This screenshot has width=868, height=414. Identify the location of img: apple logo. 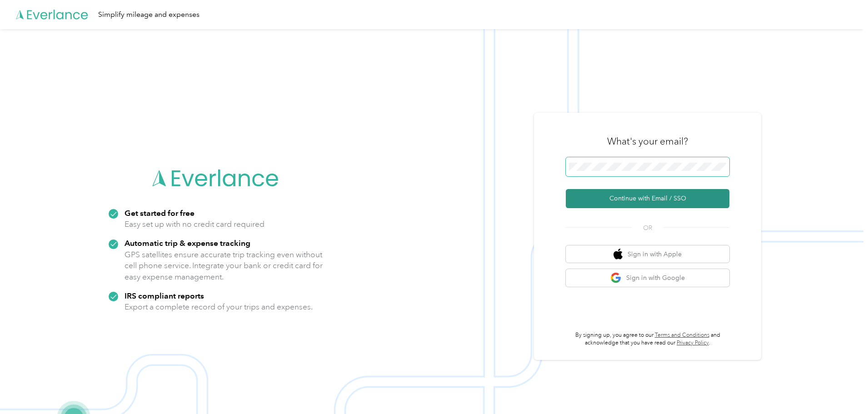
(618, 254).